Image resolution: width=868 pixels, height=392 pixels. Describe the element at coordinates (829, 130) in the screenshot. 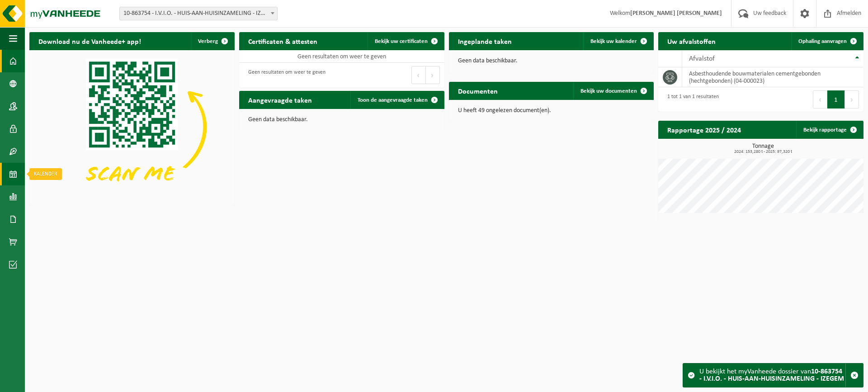

I see `a: Bekijk rapportage` at that location.